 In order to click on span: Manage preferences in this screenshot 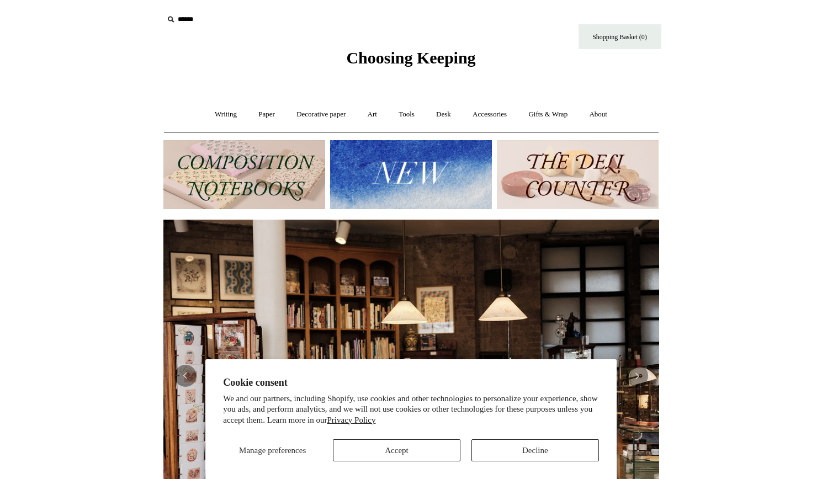, I will do `click(272, 450)`.